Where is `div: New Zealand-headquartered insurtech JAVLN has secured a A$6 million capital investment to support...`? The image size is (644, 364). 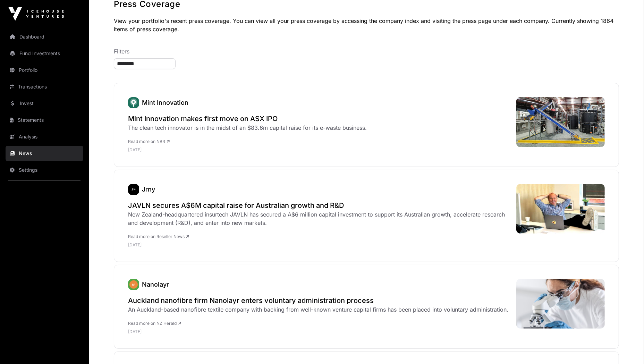
div: New Zealand-headquartered insurtech JAVLN has secured a A$6 million capital investment to support... is located at coordinates (318, 218).